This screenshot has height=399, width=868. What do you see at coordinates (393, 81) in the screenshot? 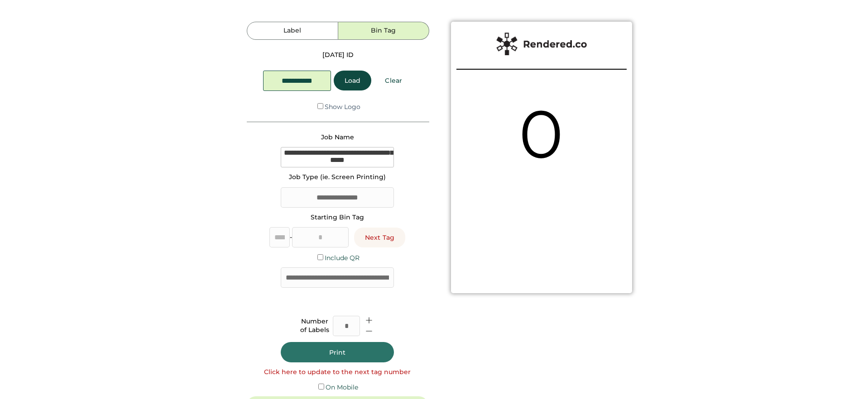
I see `button: Clear` at bounding box center [393, 81].